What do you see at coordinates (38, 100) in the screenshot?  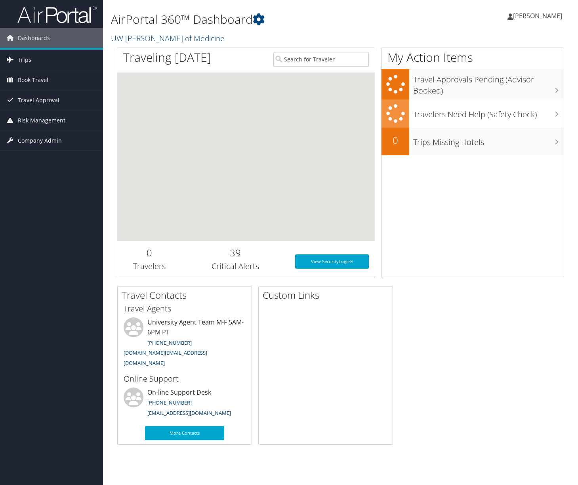 I see `span: Travel Approval` at bounding box center [38, 100].